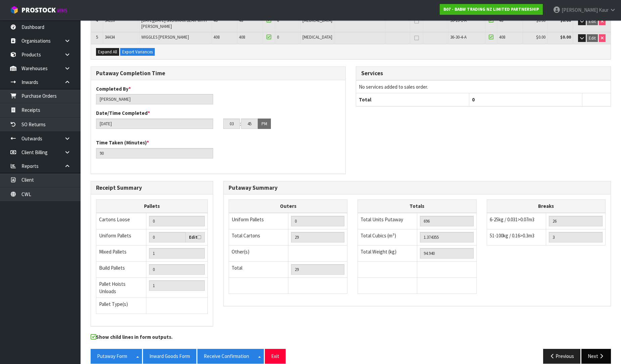 Image resolution: width=621 pixels, height=364 pixels. What do you see at coordinates (604, 10) in the screenshot?
I see `span: Kaur` at bounding box center [604, 10].